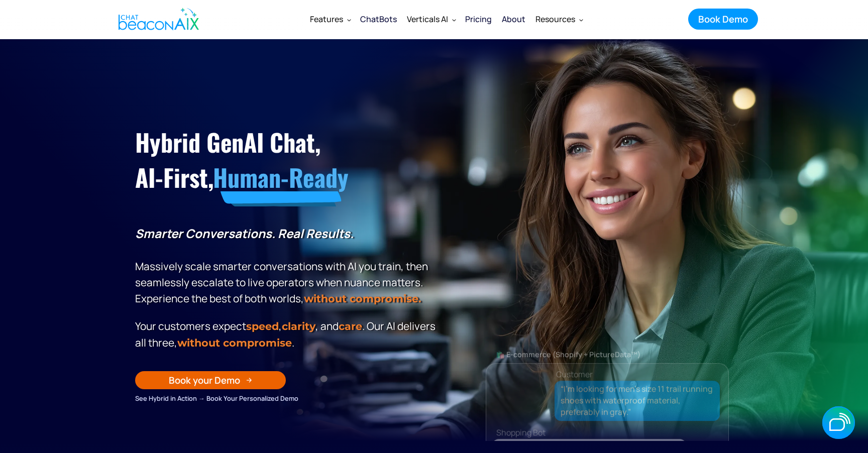 This screenshot has height=453, width=868. I want to click on strong: Smarter Conversations. Real Results., so click(244, 233).